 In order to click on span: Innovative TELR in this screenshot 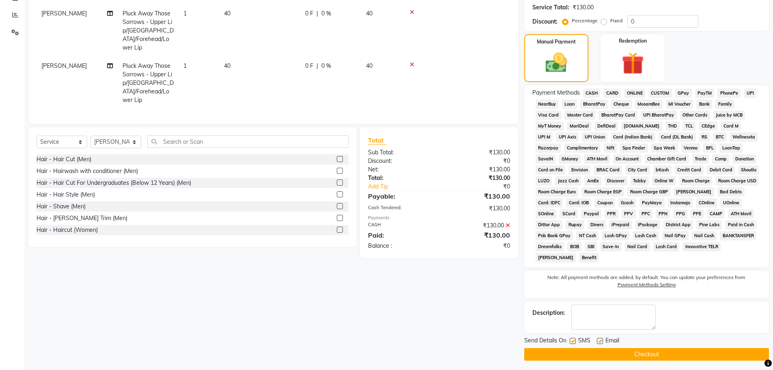, I will do `click(702, 246)`.